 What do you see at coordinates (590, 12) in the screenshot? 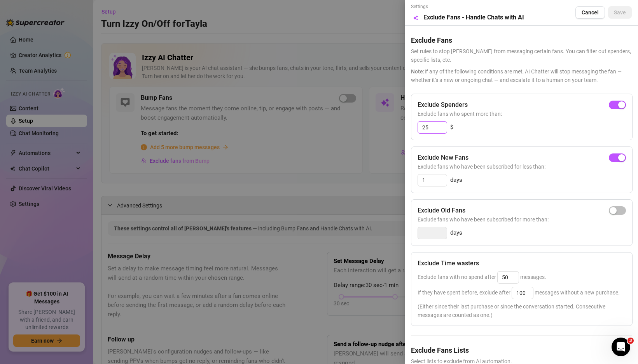
I see `span: Cancel` at bounding box center [590, 12].